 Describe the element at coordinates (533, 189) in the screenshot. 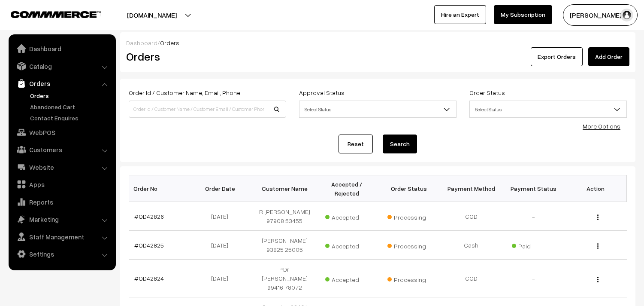

I see `th: Payment Status` at that location.